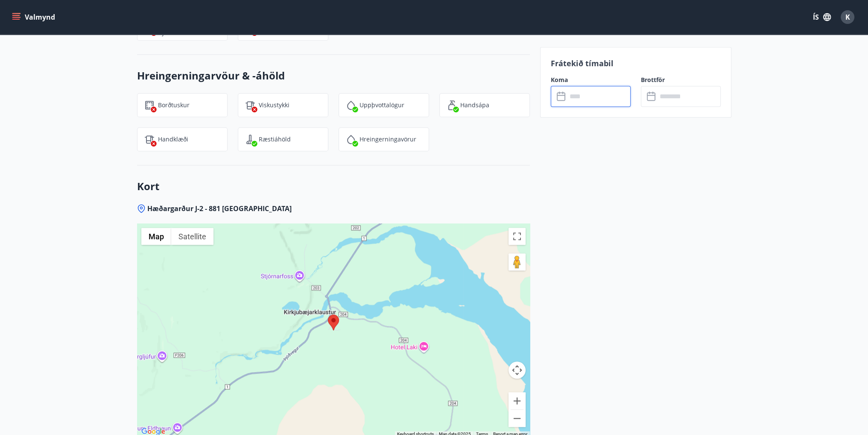  Describe the element at coordinates (333, 76) in the screenshot. I see `h3: Hreingerningarvöur & -áhöld` at that location.